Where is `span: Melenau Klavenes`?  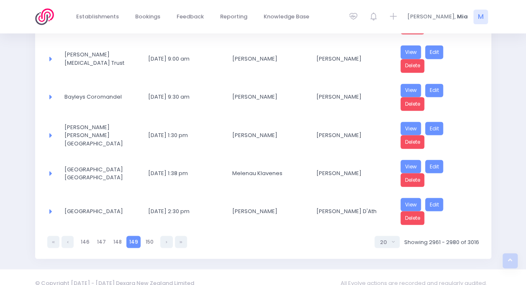
span: Melenau Klavenes is located at coordinates (264, 173).